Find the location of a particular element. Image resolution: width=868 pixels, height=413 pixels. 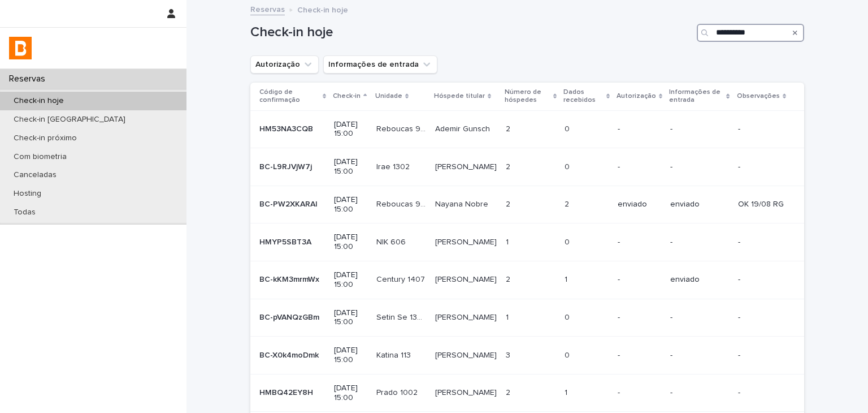

p: Observações is located at coordinates (758, 96).